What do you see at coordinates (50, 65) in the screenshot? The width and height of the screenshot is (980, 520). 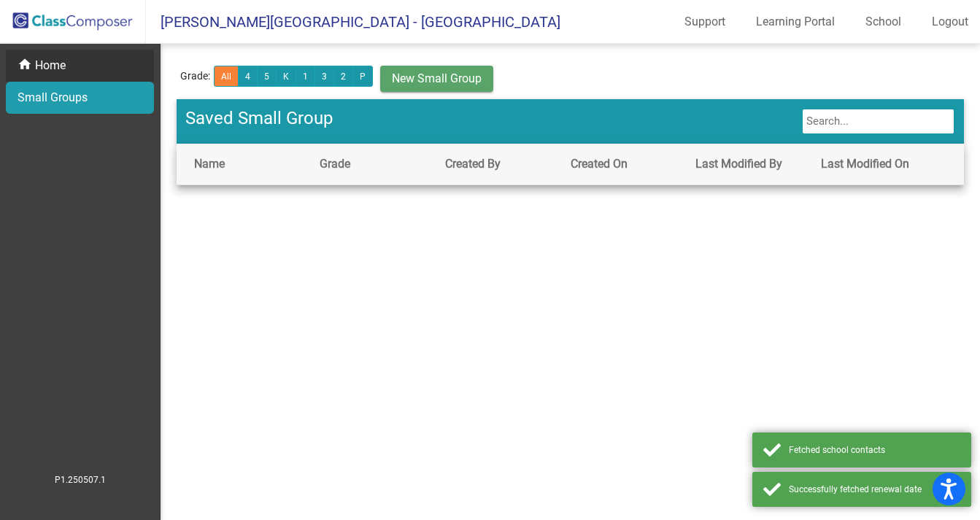 I see `p: Home` at bounding box center [50, 65].